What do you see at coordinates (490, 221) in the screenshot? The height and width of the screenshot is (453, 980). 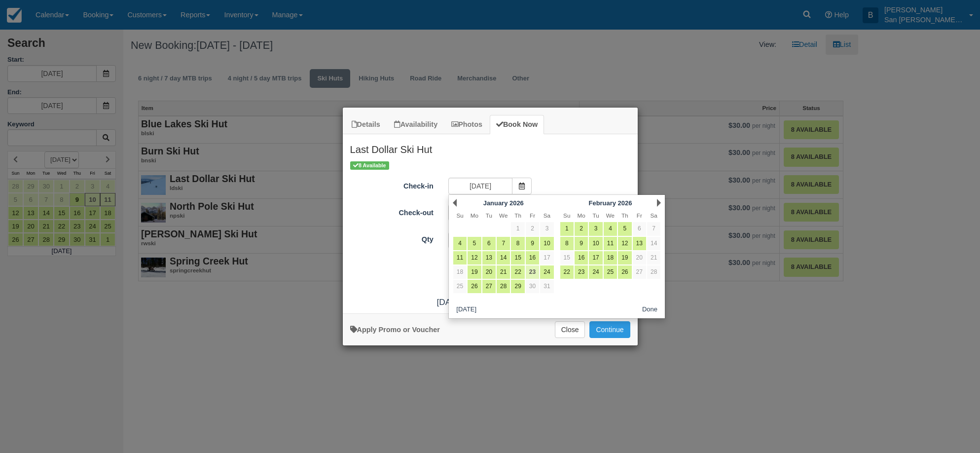 I see `div: Item Modal` at bounding box center [490, 221].